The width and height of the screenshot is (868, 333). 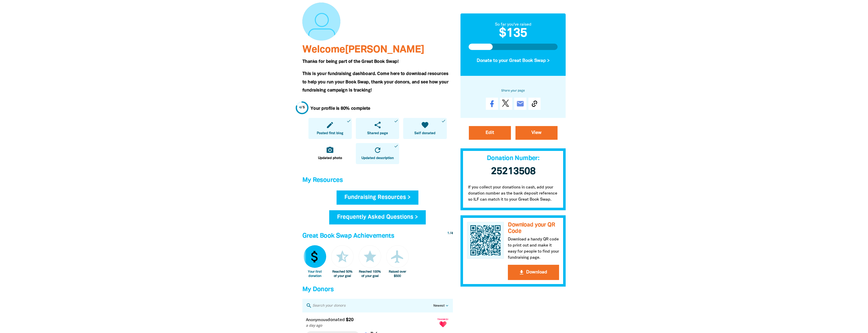 What do you see at coordinates (533, 228) in the screenshot?
I see `h3: Download your QR Code` at bounding box center [533, 228].